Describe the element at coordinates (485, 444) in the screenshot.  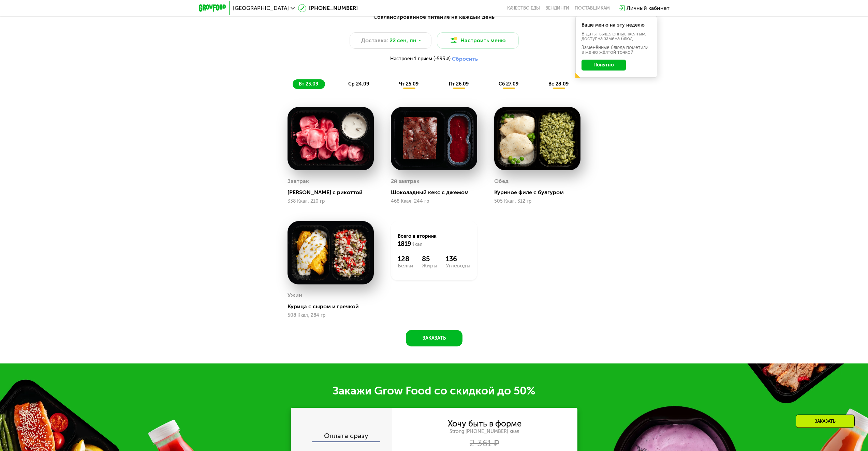
I see `div: 2 361 ₽` at that location.